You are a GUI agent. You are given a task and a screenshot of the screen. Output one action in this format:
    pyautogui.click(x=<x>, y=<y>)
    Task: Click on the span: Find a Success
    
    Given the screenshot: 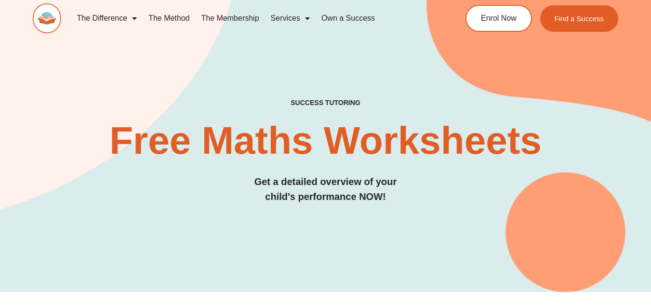 What is the action you would take?
    pyautogui.click(x=579, y=18)
    